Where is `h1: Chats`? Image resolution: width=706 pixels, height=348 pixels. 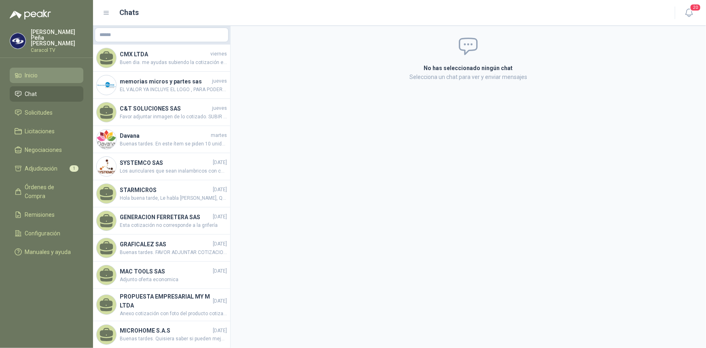
h1: Chats is located at coordinates (129, 13).